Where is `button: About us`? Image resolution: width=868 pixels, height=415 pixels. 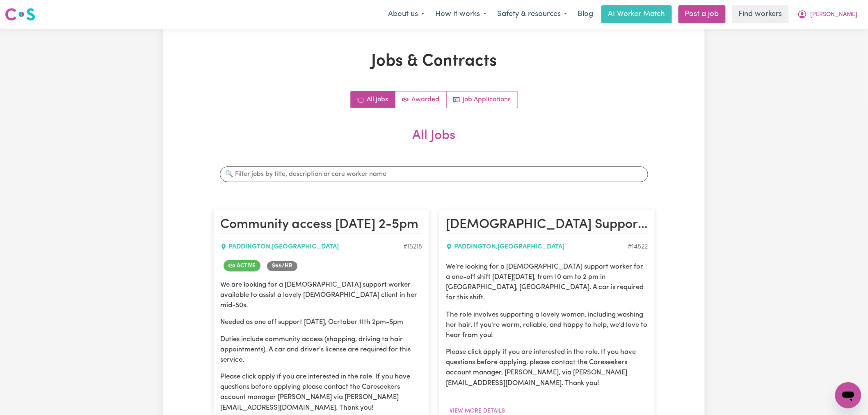 button: About us is located at coordinates (407, 14).